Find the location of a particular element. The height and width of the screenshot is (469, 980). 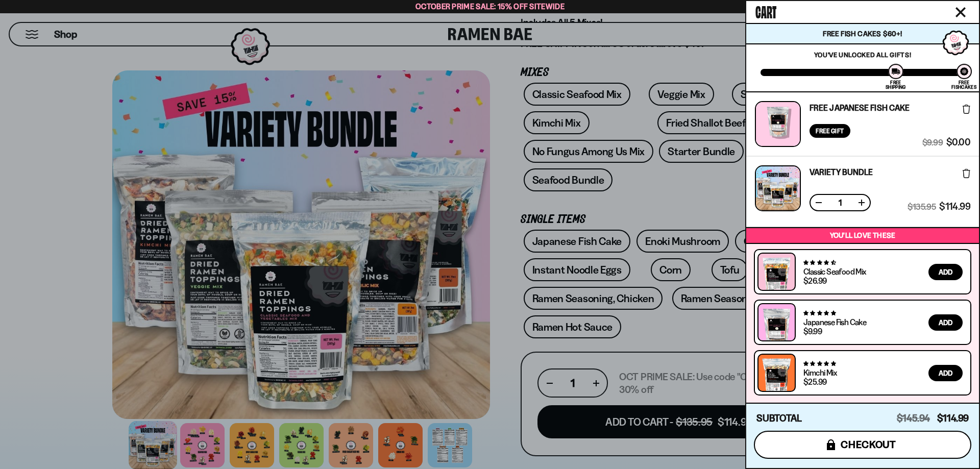

span: checkout is located at coordinates (868, 444).